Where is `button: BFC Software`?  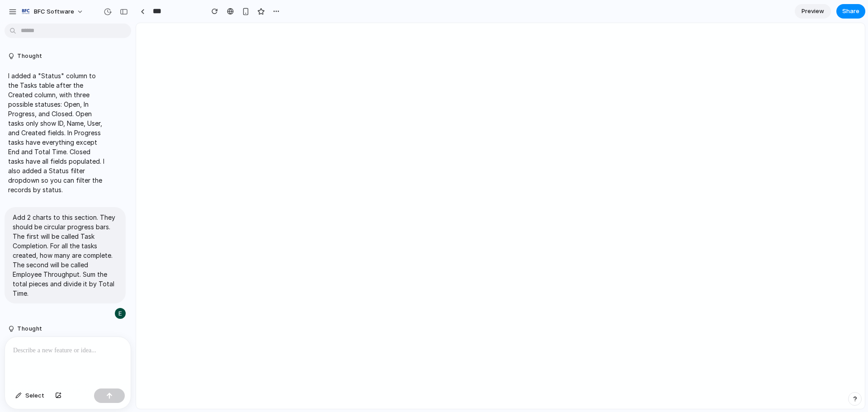 button: BFC Software is located at coordinates (53, 12).